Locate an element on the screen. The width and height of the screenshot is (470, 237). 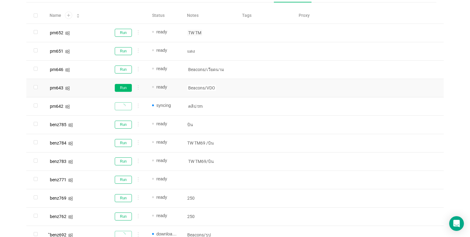
span: Beacons/เวียดนาม is located at coordinates (206, 69).